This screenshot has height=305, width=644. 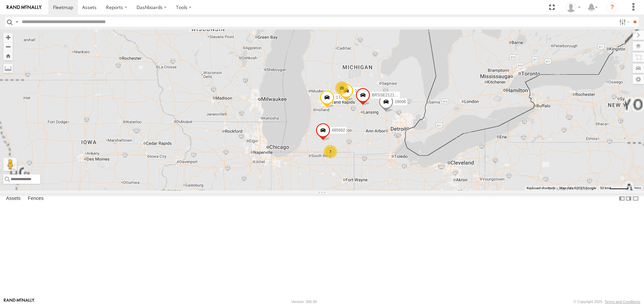 I want to click on label: Assets, so click(x=13, y=199).